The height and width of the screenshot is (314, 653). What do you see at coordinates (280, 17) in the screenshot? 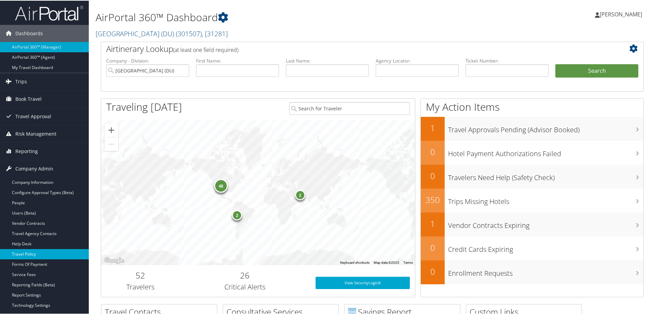
I see `h1: AirPortal 360™ Dashboard` at bounding box center [280, 17].